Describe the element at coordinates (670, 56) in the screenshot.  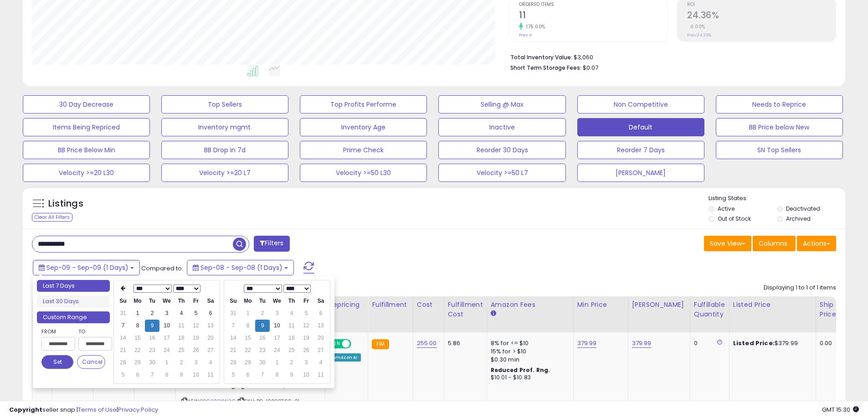
I see `li: $3,060` at that location.